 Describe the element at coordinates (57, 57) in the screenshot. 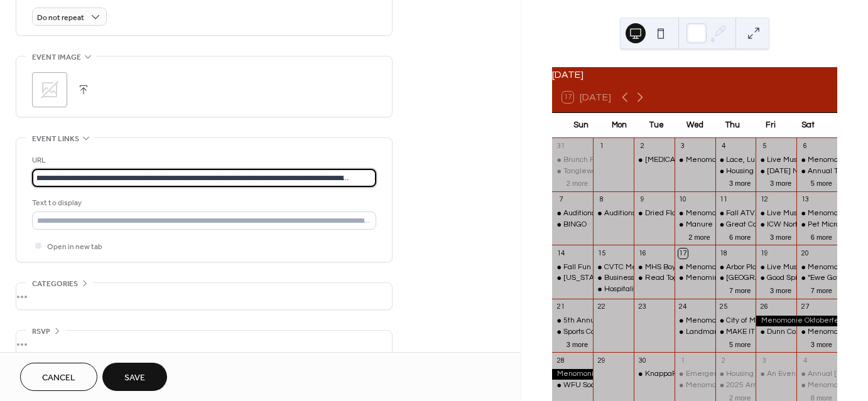

I see `span: Event image` at that location.